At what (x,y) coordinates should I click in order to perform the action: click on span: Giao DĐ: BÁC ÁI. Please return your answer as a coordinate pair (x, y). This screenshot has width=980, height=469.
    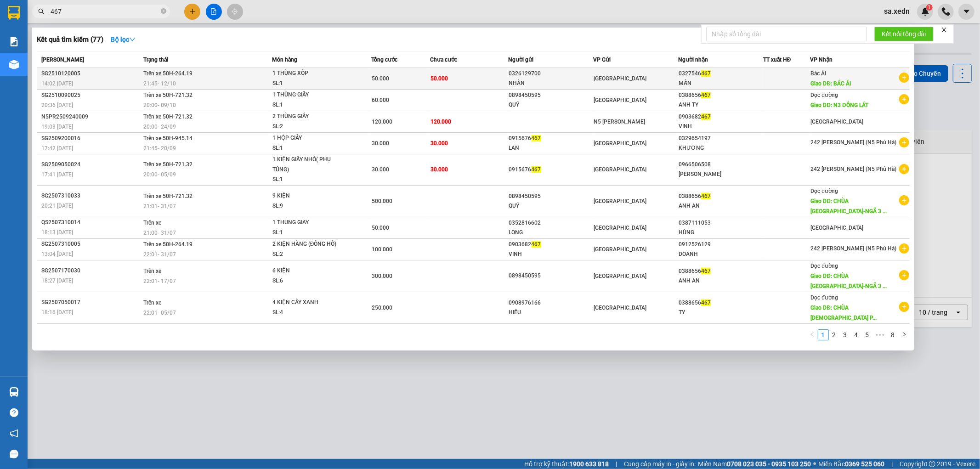
    Looking at the image, I should click on (831, 83).